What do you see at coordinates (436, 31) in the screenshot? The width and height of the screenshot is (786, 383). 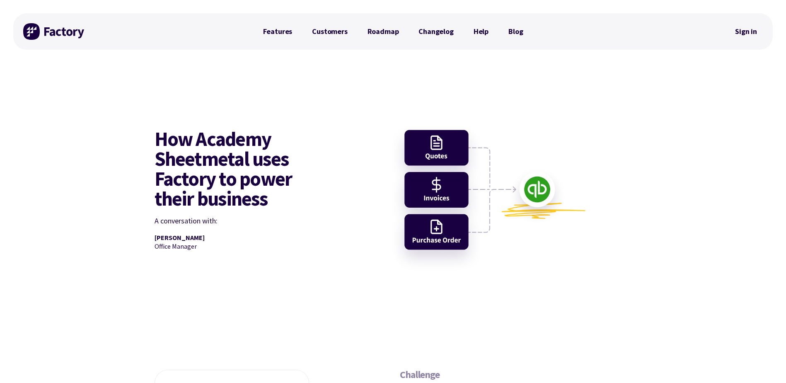 I see `a: Changelog` at bounding box center [436, 31].